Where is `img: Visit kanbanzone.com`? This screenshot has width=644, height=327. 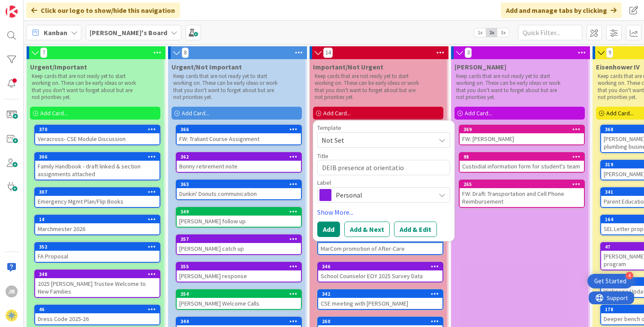 img: Visit kanbanzone.com is located at coordinates (11, 11).